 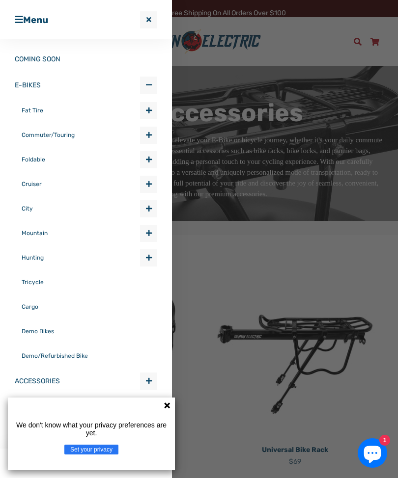 What do you see at coordinates (81, 233) in the screenshot?
I see `a: Mountain` at bounding box center [81, 233].